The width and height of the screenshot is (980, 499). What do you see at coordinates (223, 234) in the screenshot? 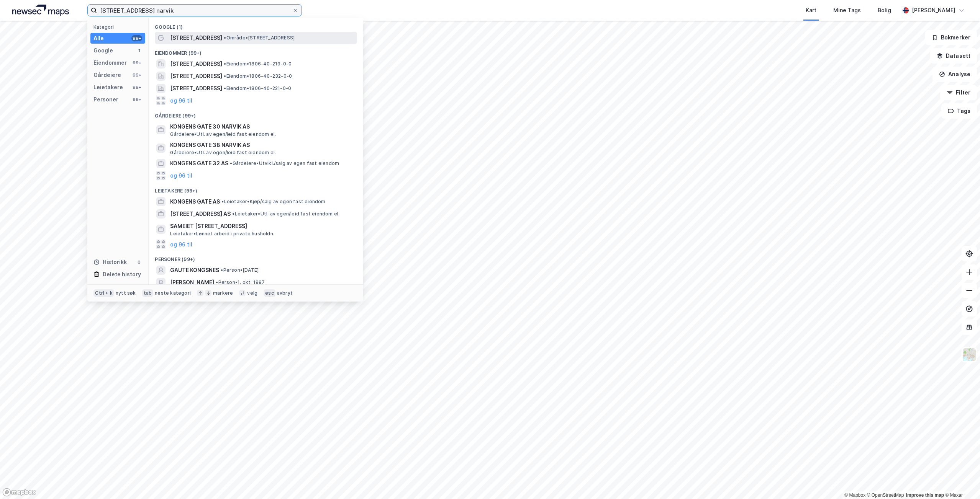
I see `span: Leietaker • Lønnet arbeid i private husholdn.` at bounding box center [223, 234].